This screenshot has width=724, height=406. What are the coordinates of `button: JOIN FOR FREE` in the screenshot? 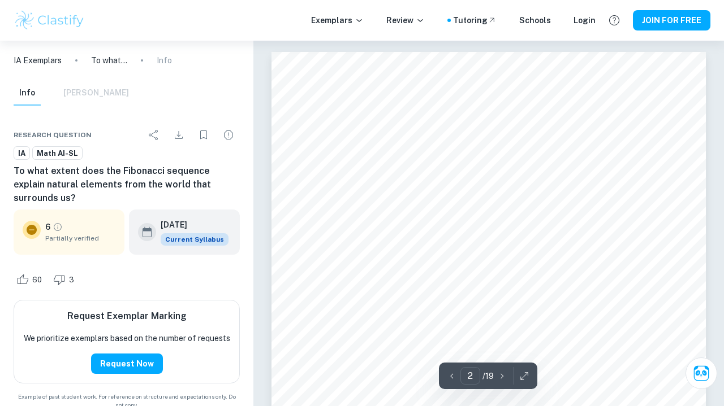 It's located at (671, 20).